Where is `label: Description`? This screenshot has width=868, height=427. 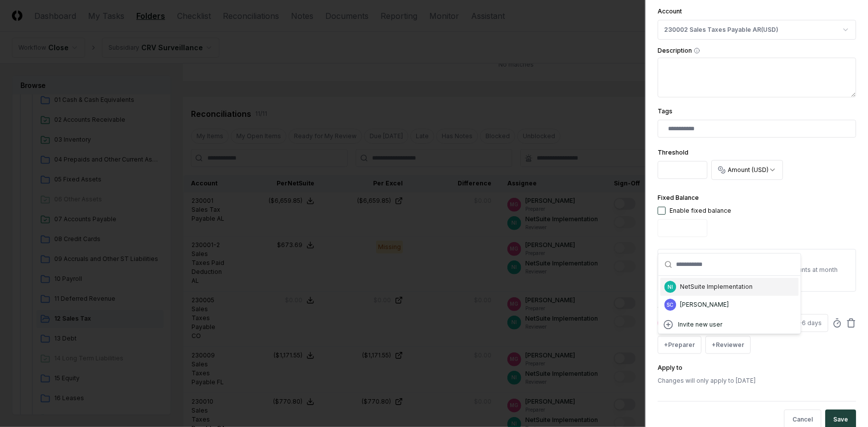 label: Description is located at coordinates (757, 51).